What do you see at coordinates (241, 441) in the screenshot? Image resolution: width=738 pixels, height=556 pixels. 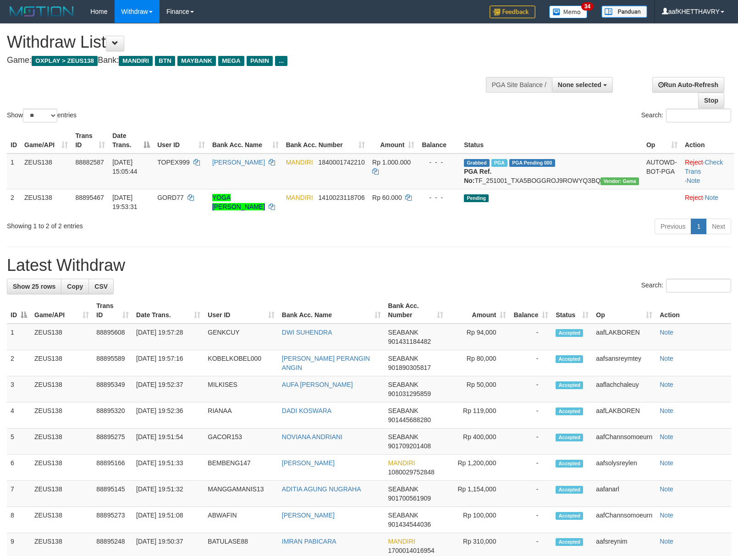 I see `td: GACOR153` at bounding box center [241, 441].